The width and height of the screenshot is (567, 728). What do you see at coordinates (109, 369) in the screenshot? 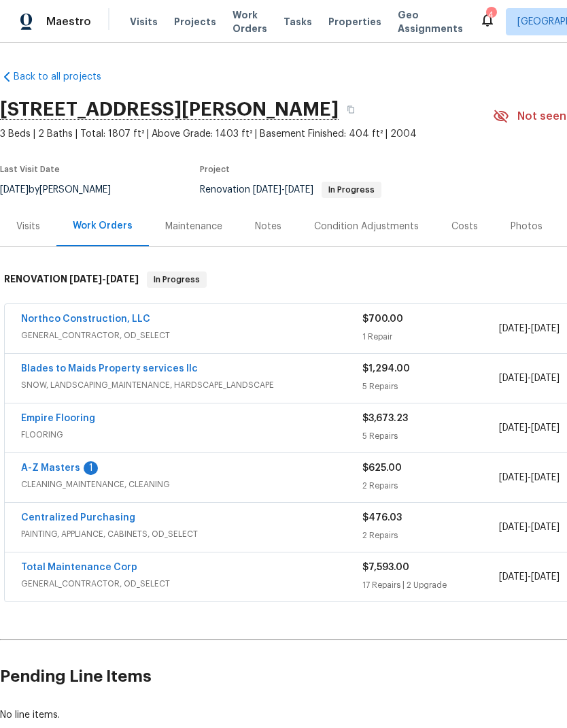
I see `a: Blades to Maids Property services llc` at bounding box center [109, 369].